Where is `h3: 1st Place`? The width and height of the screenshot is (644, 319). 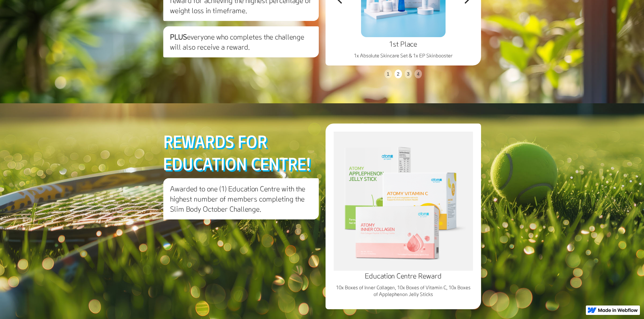
h3: 1st Place is located at coordinates (403, 44).